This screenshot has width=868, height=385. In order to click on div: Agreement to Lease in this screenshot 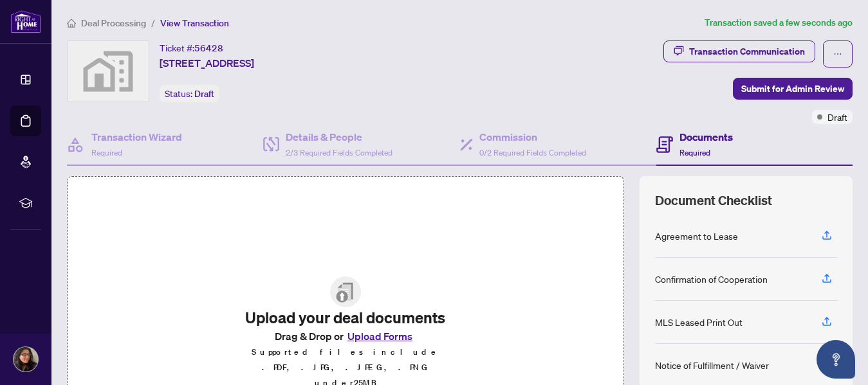, I will do `click(697, 236)`.